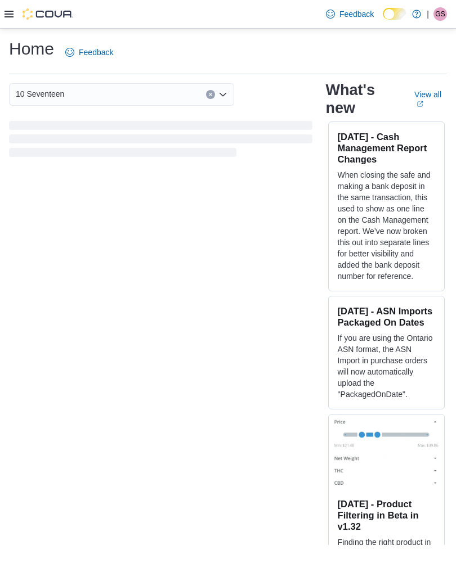 The image size is (456, 568). I want to click on button: Open list of options, so click(223, 94).